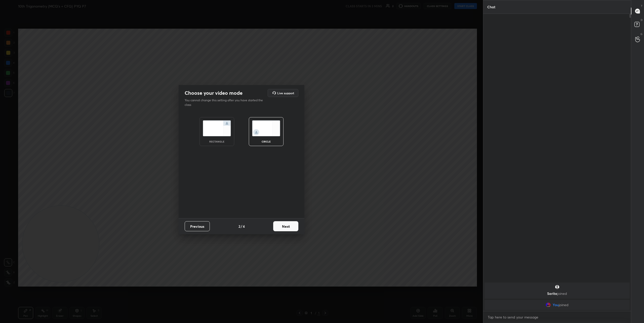 This screenshot has height=323, width=644. What do you see at coordinates (642, 20) in the screenshot?
I see `p: D` at bounding box center [642, 20].